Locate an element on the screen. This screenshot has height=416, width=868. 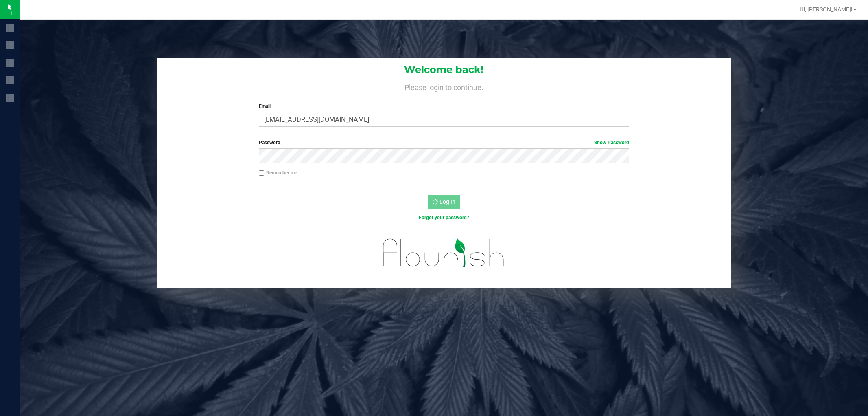
span: Password is located at coordinates (269, 143).